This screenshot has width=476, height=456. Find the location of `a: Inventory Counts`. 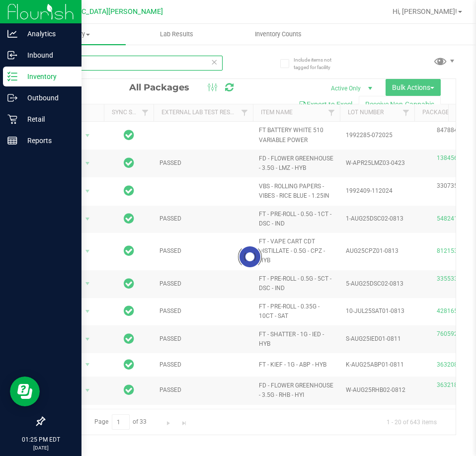

a: Inventory Counts is located at coordinates (278, 35).